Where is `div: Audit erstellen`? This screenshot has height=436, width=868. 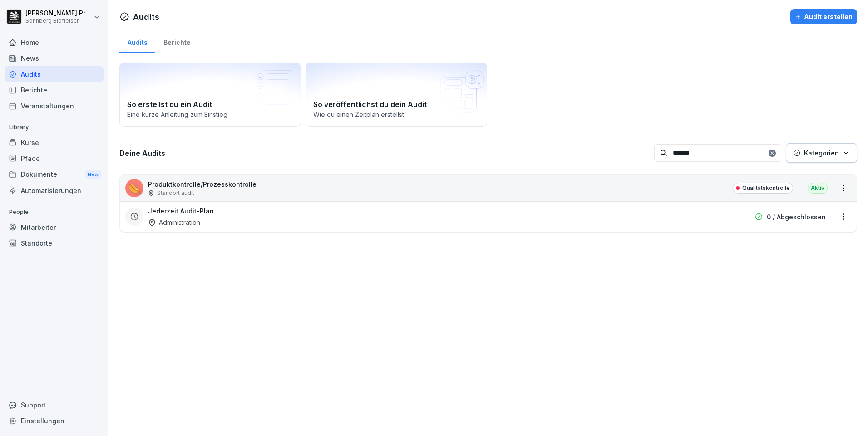 div: Audit erstellen is located at coordinates (823, 17).